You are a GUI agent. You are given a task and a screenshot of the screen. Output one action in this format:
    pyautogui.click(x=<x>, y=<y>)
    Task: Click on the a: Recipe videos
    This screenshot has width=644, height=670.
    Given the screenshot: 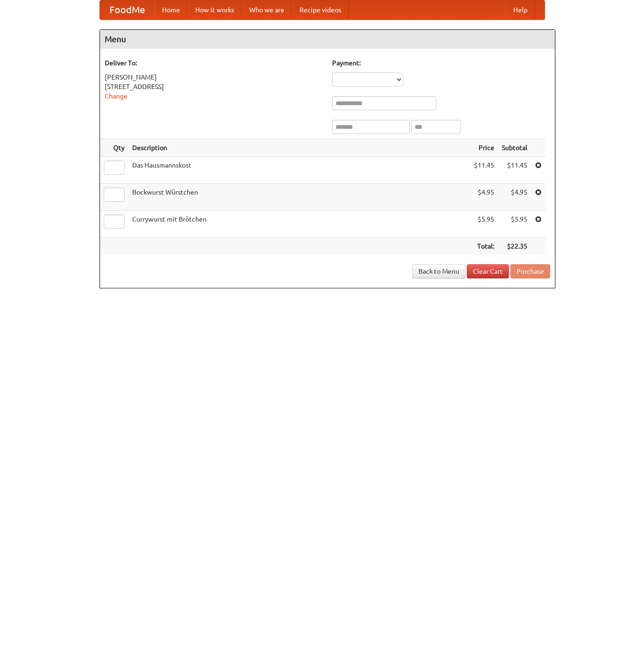 What is the action you would take?
    pyautogui.click(x=320, y=10)
    